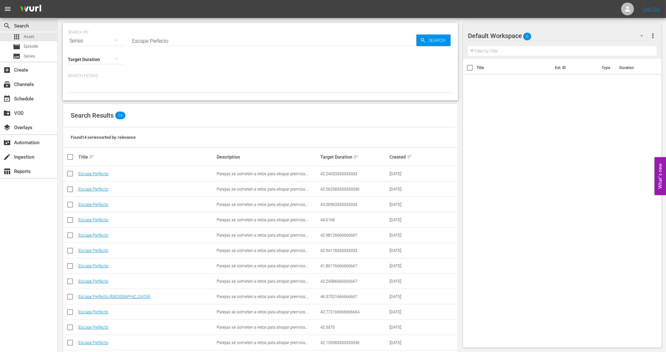  Describe the element at coordinates (147, 157) in the screenshot. I see `div: Title` at that location.